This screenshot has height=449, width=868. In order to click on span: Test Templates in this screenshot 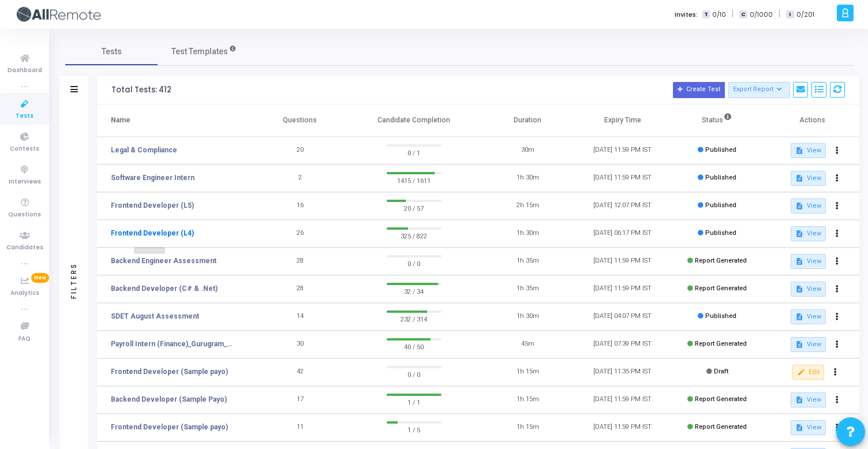, I will do `click(199, 51)`.